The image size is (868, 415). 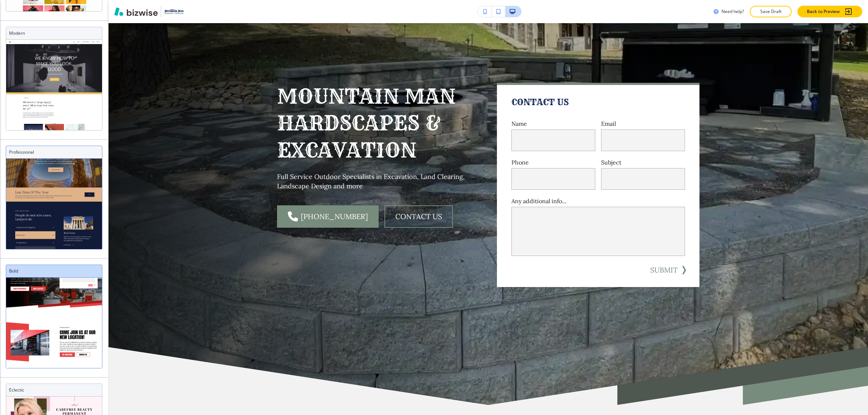 What do you see at coordinates (553, 123) in the screenshot?
I see `p: Name` at bounding box center [553, 123].